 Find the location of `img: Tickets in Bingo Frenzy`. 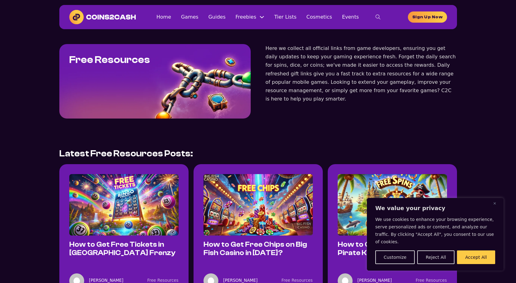

img: Tickets in Bingo Frenzy is located at coordinates (124, 205).